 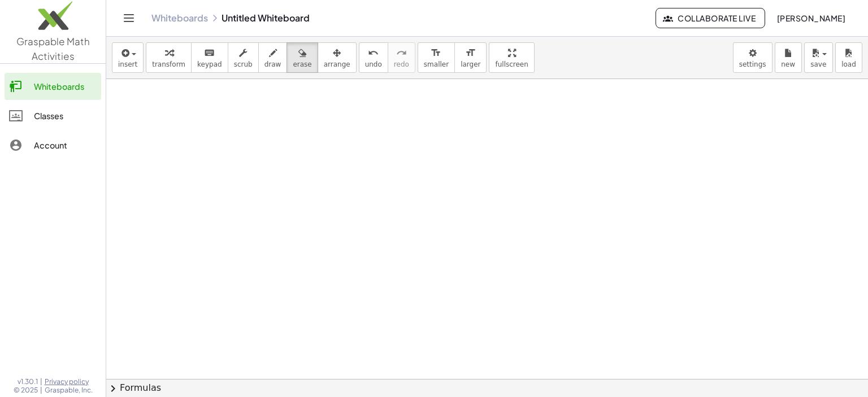 What do you see at coordinates (710, 18) in the screenshot?
I see `button: Collaborate Live` at bounding box center [710, 18].